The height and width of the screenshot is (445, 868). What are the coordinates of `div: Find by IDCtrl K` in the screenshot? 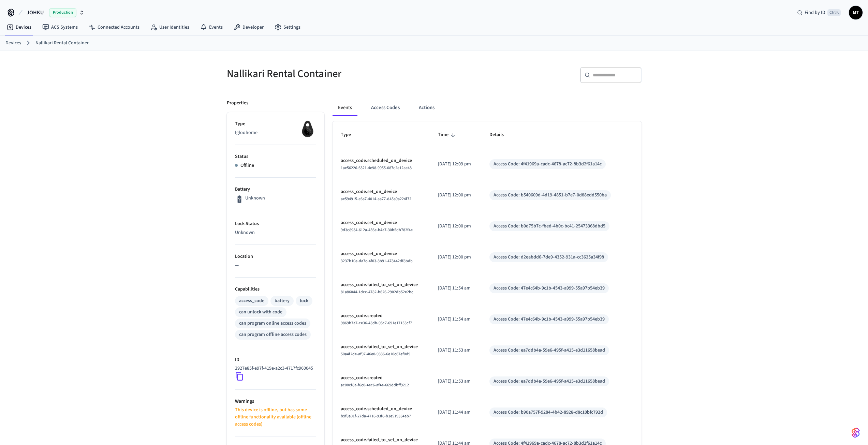 It's located at (819, 12).